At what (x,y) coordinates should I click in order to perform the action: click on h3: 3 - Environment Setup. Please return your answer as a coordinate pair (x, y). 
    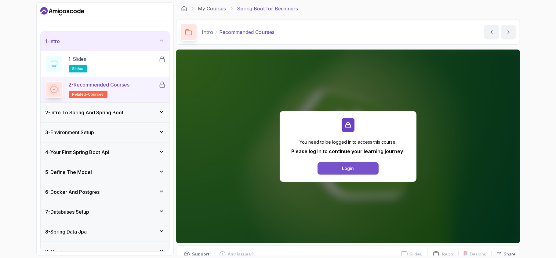
    Looking at the image, I should click on (70, 132).